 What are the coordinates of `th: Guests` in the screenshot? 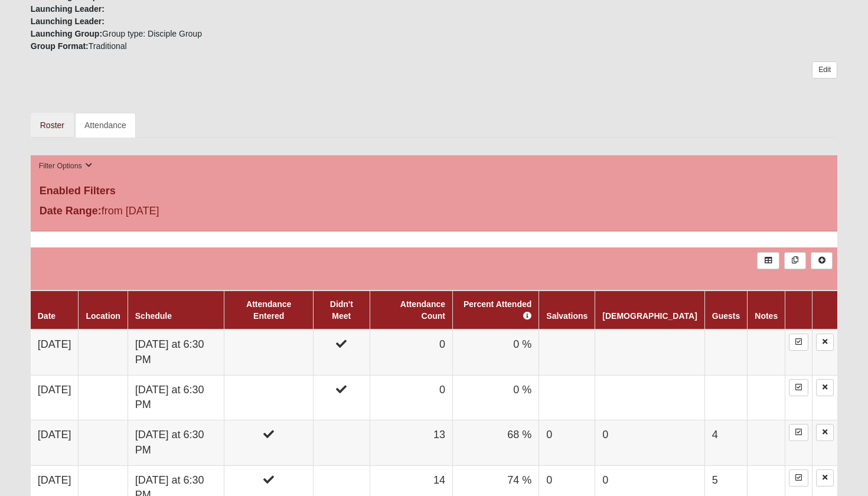 It's located at (726, 310).